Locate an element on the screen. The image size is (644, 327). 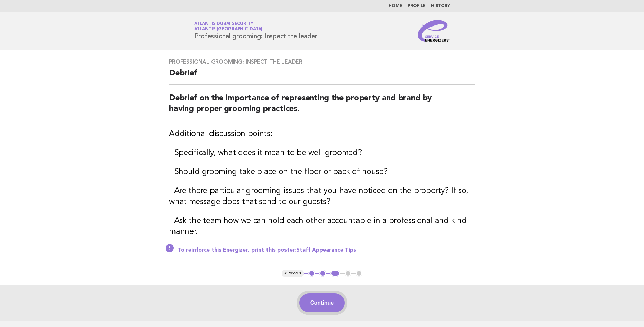
h1: Professional grooming: Inspect the leader is located at coordinates (255, 31).